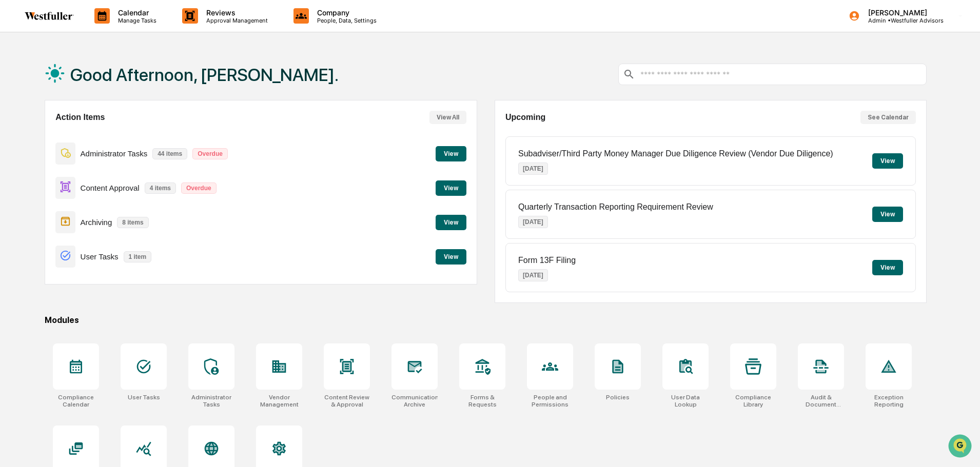 Image resolution: width=980 pixels, height=467 pixels. What do you see at coordinates (93, 93) in the screenshot?
I see `div: We're available if you need us!` at bounding box center [93, 93].